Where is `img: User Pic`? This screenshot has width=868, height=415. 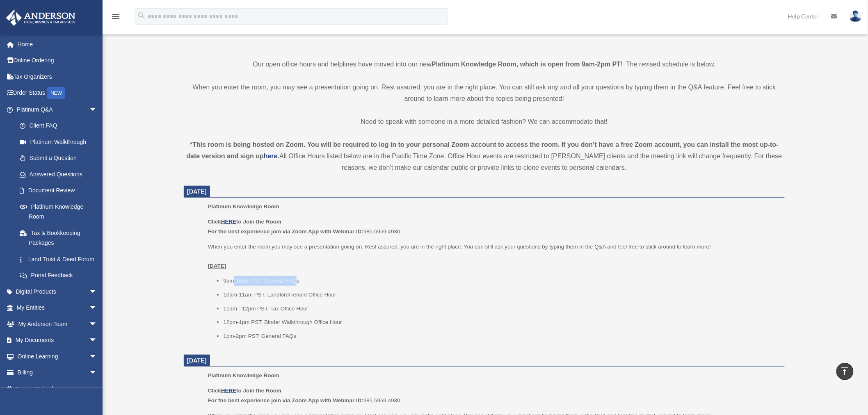
img: User Pic is located at coordinates (856, 16).